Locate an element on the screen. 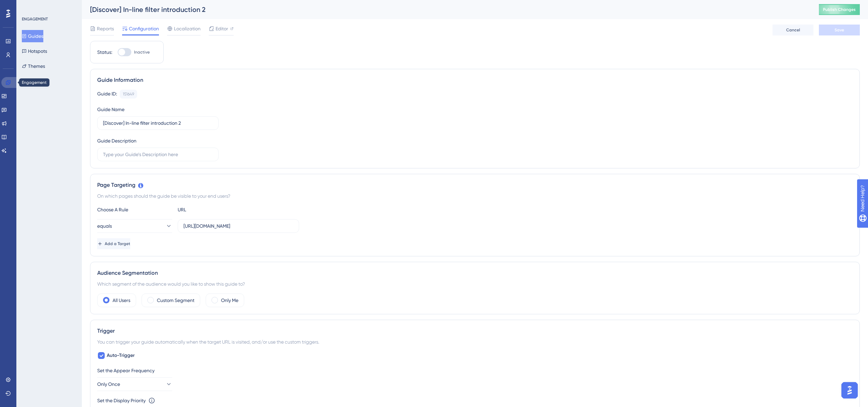 This screenshot has width=868, height=407. button: Guides is located at coordinates (33, 36).